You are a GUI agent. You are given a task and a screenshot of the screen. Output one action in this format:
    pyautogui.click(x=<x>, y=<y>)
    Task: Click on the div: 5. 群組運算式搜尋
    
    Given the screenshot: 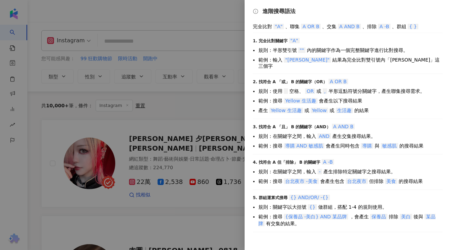 What is the action you would take?
    pyautogui.click(x=348, y=198)
    